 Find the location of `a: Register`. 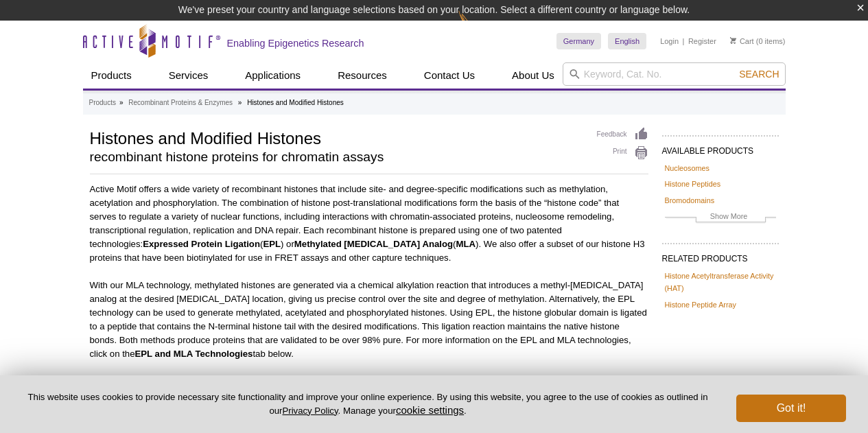

a: Register is located at coordinates (702, 41).